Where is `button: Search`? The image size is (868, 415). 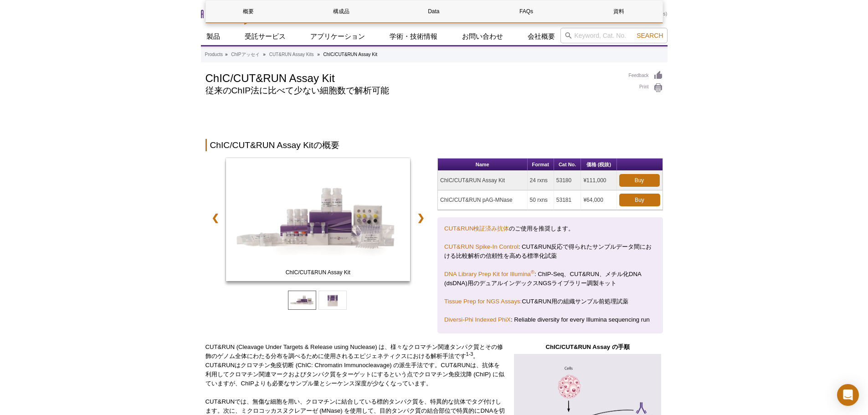
button: Search is located at coordinates (650, 35).